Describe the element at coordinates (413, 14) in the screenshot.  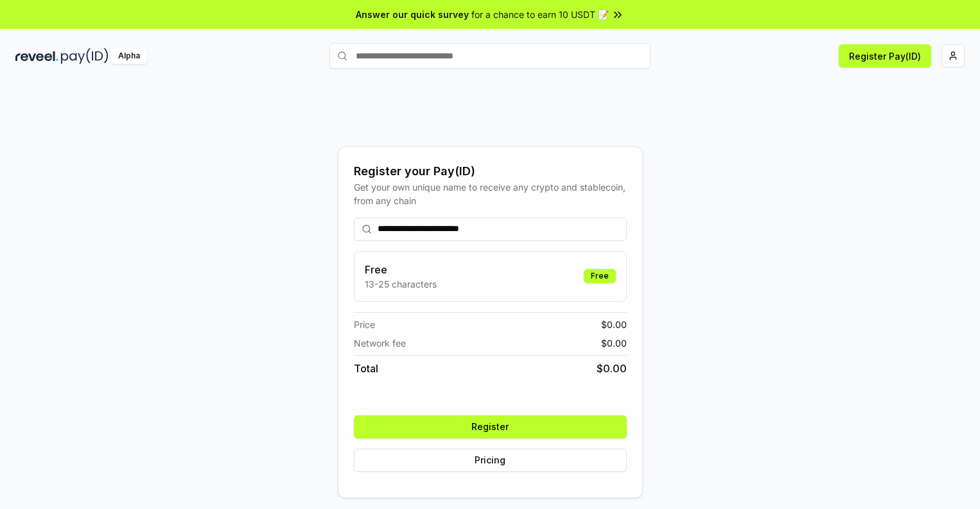
I see `span: Answer our quick survey` at that location.